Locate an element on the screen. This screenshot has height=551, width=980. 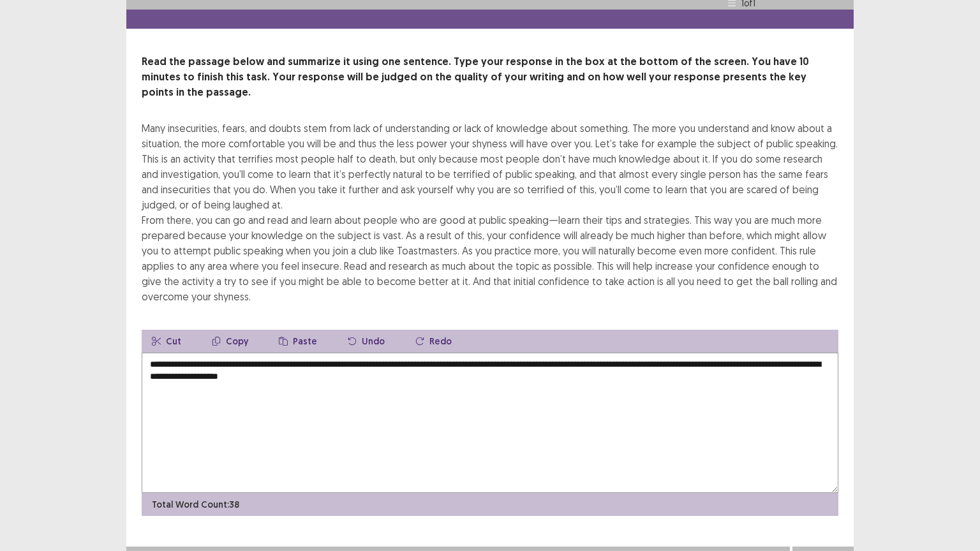
div: Many insecurities, fears, and doubts stem from lack of understanding or lack of knowledge about s... is located at coordinates (490, 213).